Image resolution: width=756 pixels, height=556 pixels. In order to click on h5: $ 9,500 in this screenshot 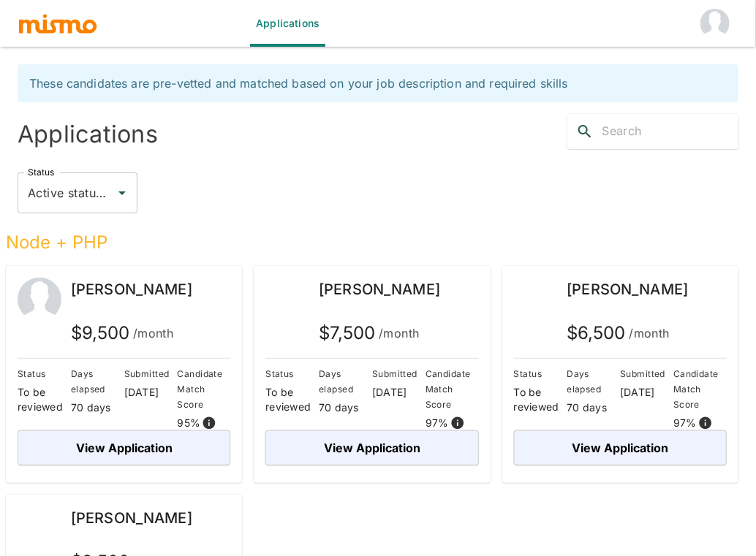, I will do `click(122, 334)`.